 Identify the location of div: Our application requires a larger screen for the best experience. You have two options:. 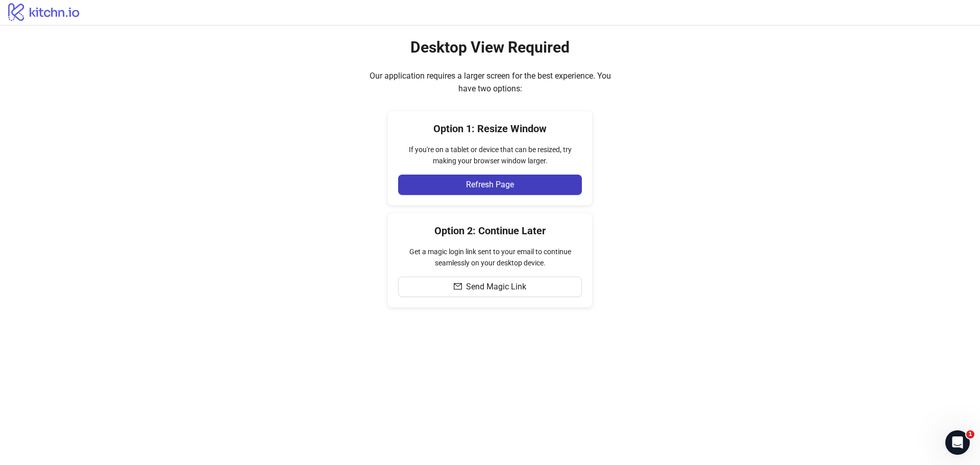
(490, 82).